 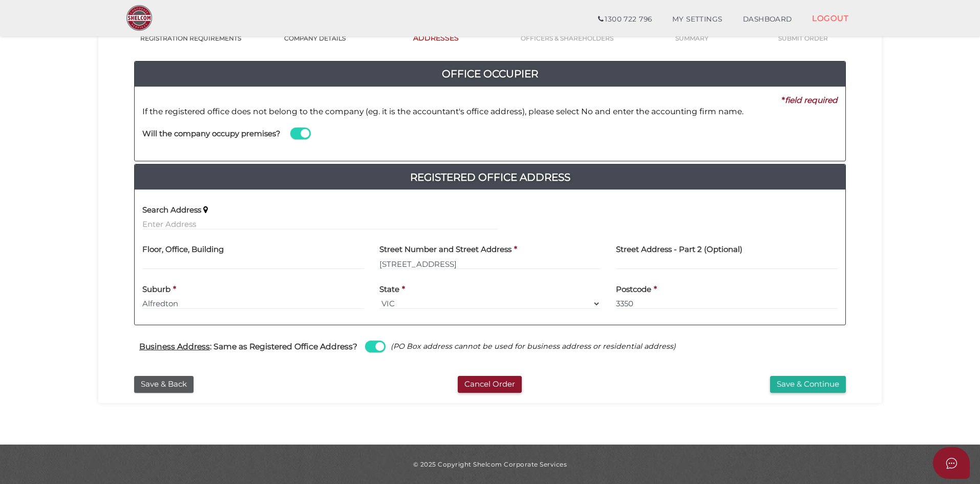 I want to click on button: Open asap, so click(x=951, y=463).